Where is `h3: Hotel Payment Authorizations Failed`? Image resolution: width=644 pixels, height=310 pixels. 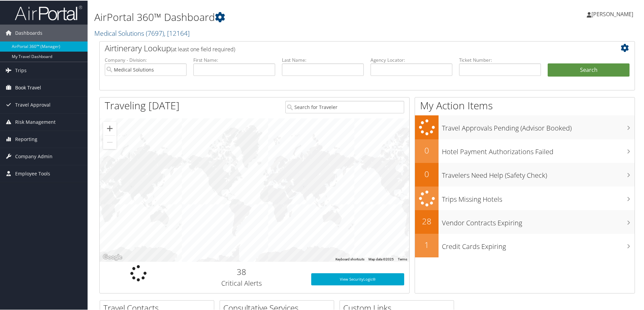 h3: Hotel Payment Authorizations Failed is located at coordinates (538, 150).